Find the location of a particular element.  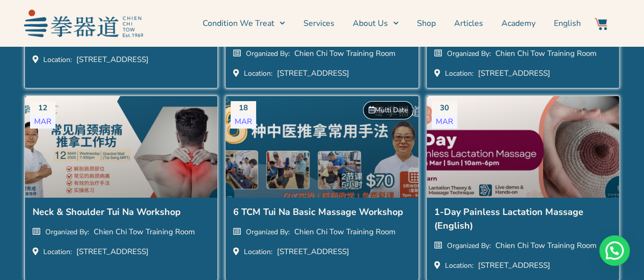

div: 12 is located at coordinates (43, 108).